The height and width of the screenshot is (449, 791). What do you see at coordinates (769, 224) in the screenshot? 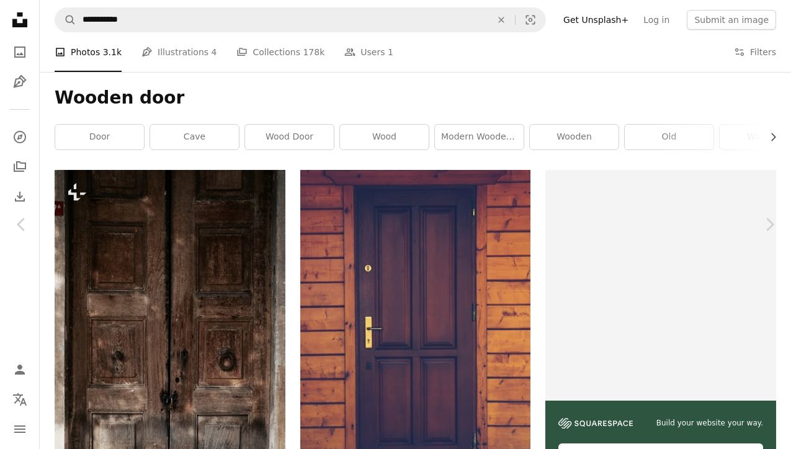
I see `a: Next` at bounding box center [769, 224].